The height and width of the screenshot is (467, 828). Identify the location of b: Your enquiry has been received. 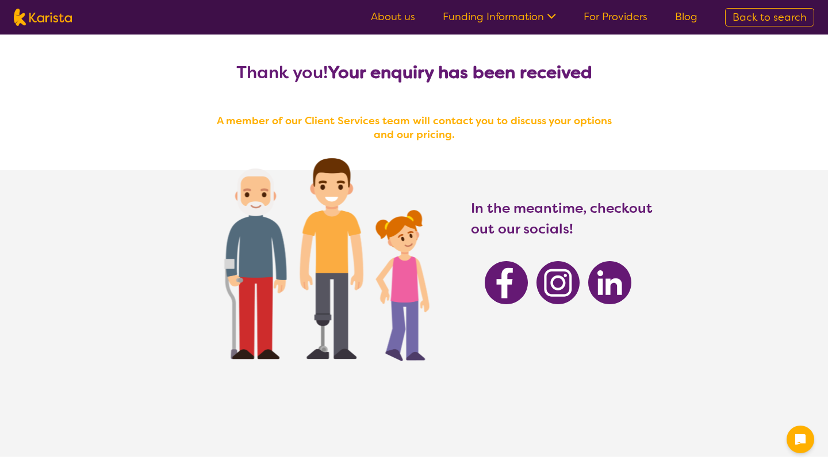
(460, 72).